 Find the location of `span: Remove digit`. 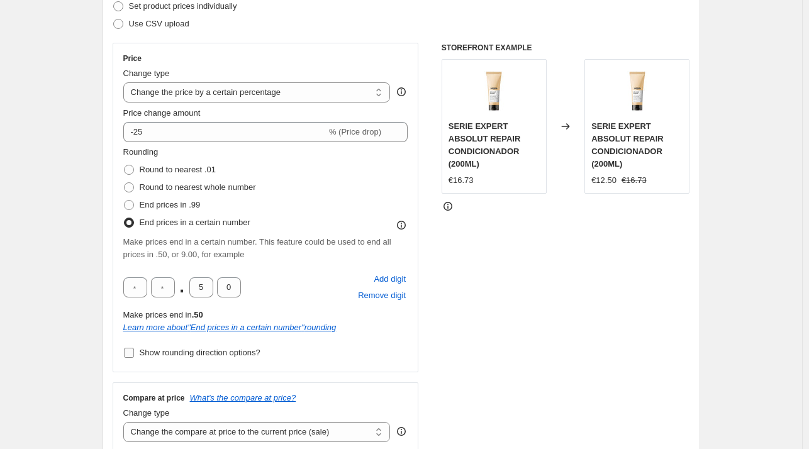

span: Remove digit is located at coordinates (382, 296).